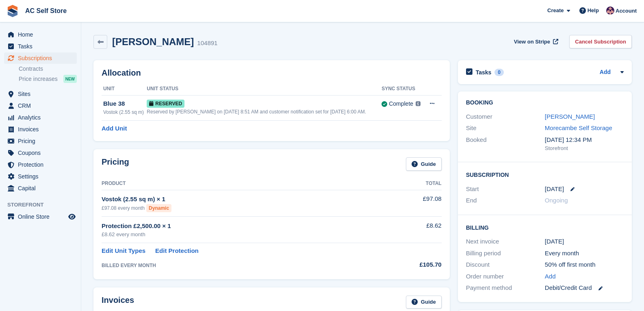 The width and height of the screenshot is (644, 311). I want to click on h2: Pricing, so click(116, 164).